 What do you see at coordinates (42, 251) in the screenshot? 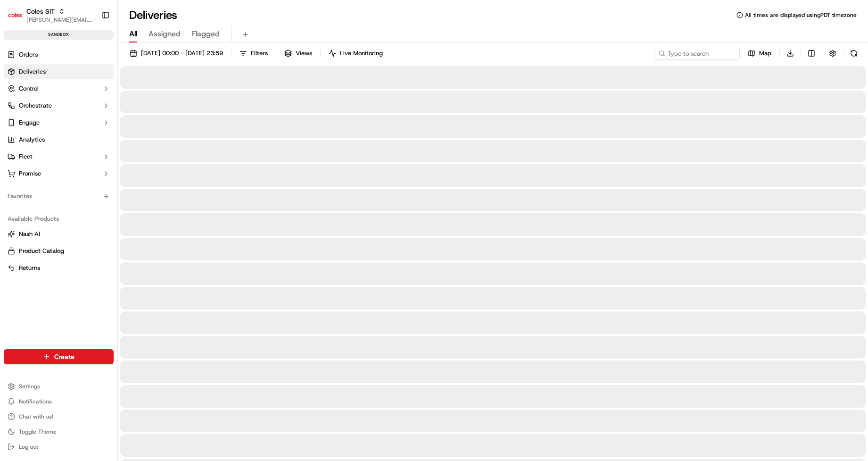
I see `span: Product Catalog` at bounding box center [42, 251].